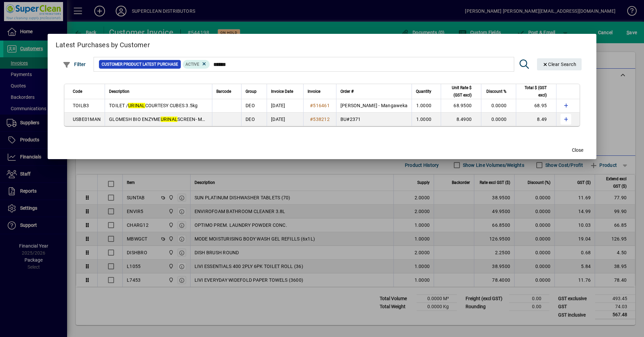 This screenshot has width=644, height=337. I want to click on span: 538212, so click(322, 120).